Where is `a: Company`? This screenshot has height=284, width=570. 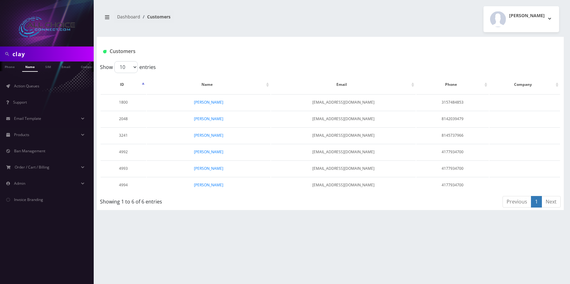 a: Company is located at coordinates (88, 66).